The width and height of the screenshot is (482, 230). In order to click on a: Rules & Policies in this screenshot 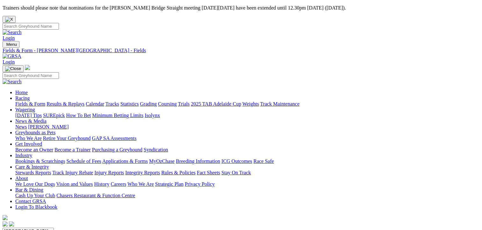, I will do `click(178, 173)`.